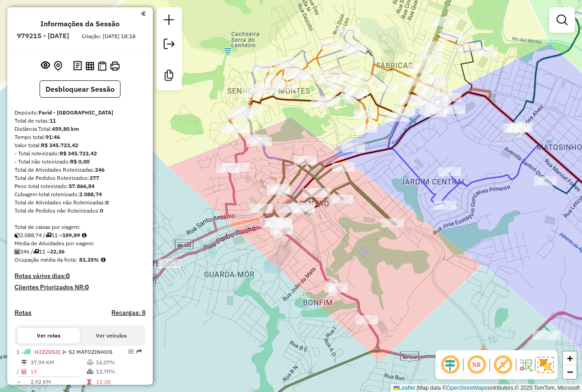 The width and height of the screenshot is (582, 392). I want to click on td: 2,92 KM, so click(58, 382).